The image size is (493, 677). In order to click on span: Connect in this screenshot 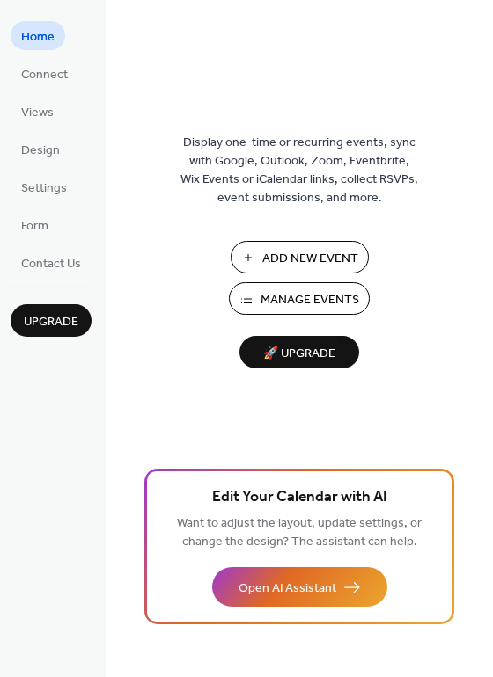, I will do `click(44, 75)`.